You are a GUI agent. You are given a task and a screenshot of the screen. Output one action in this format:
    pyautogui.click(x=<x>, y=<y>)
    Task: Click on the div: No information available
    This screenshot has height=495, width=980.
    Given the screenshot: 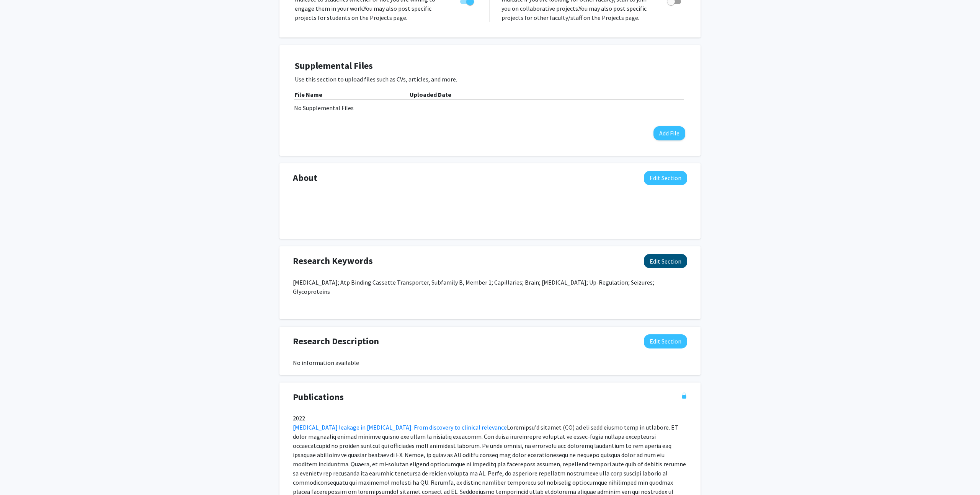 What is the action you would take?
    pyautogui.click(x=490, y=363)
    